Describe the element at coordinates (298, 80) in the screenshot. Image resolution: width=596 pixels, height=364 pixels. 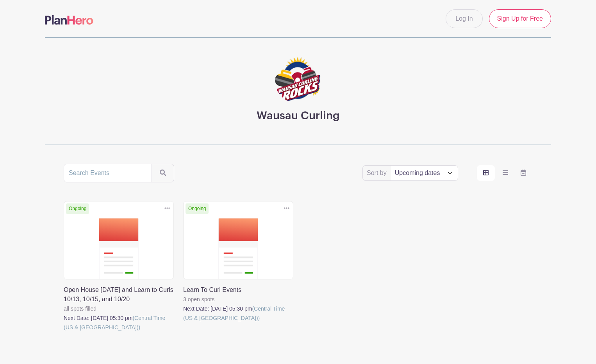
I see `img: logo-1.png` at that location.